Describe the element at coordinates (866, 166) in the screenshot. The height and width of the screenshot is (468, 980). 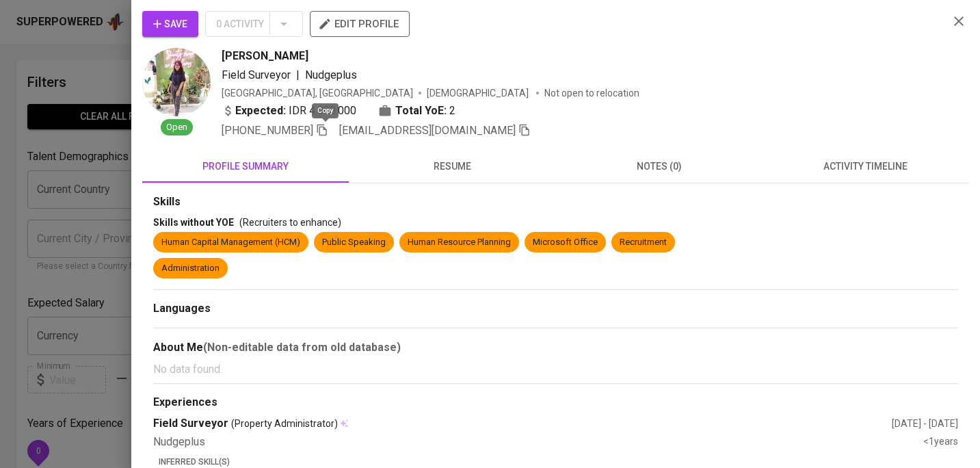
I see `span: activity timeline` at that location.